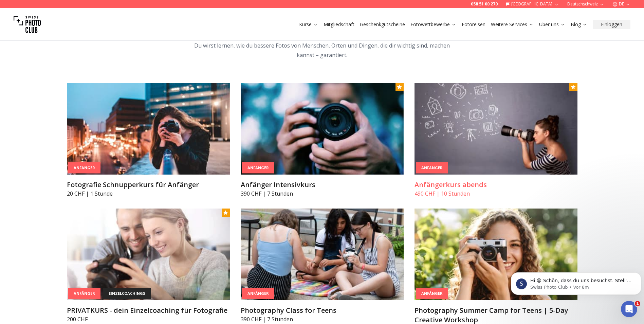 Image resolution: width=644 pixels, height=324 pixels. Describe the element at coordinates (149, 141) in the screenshot. I see `a: Fotografie Schnupperkurs für AnfängerAnfängerFotografie Schnupperkurs für Anfänger20 CHF | 1 Stunde` at that location.